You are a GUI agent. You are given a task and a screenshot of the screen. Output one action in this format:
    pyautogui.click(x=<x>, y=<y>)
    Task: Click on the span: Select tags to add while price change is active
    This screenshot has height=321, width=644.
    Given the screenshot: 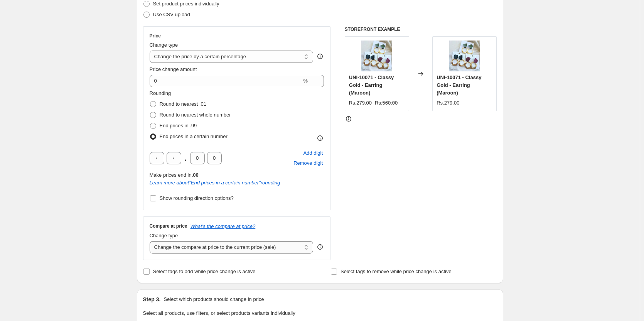 What is the action you would take?
    pyautogui.click(x=205, y=271)
    